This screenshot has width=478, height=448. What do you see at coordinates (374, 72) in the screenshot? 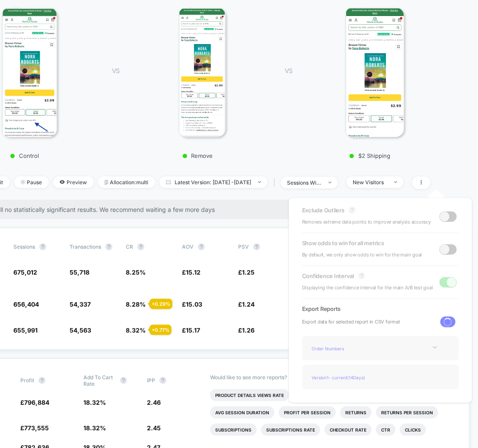
I see `img: $2 Shipping main` at bounding box center [374, 72].